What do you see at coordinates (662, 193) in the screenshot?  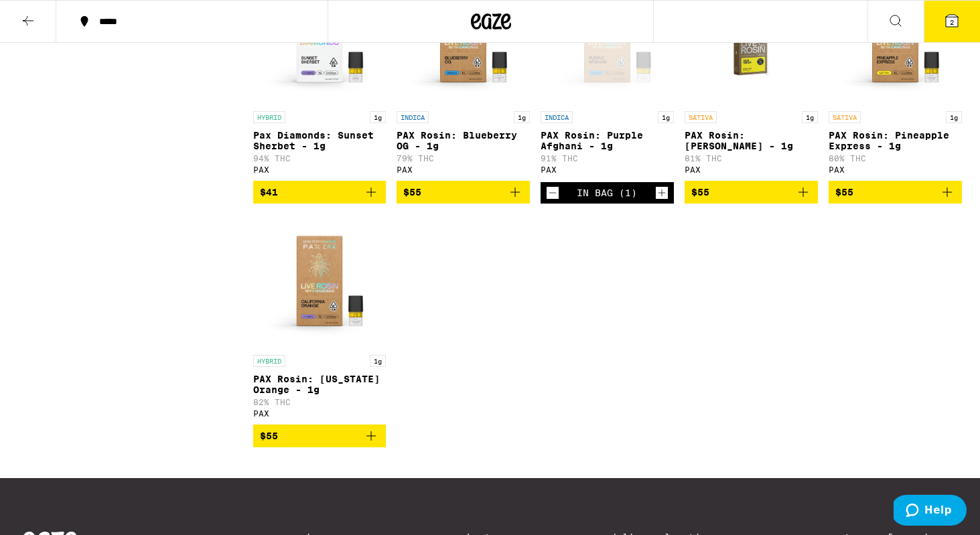 I see `button: Increment` at bounding box center [662, 193].